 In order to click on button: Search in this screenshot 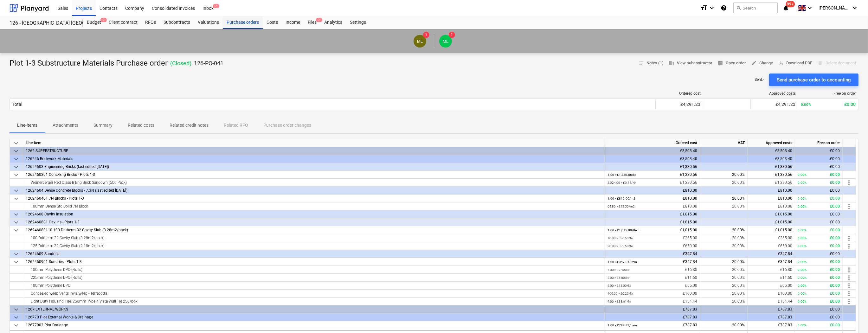, I will do `click(755, 8)`.